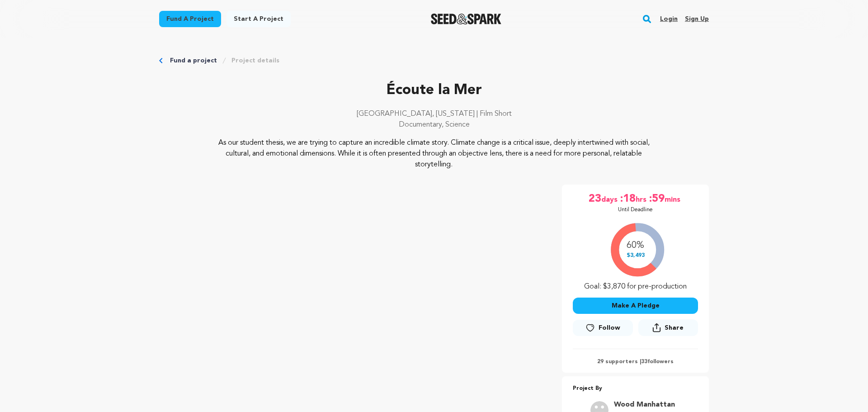 The image size is (868, 412). Describe the element at coordinates (669, 19) in the screenshot. I see `a: Login` at that location.